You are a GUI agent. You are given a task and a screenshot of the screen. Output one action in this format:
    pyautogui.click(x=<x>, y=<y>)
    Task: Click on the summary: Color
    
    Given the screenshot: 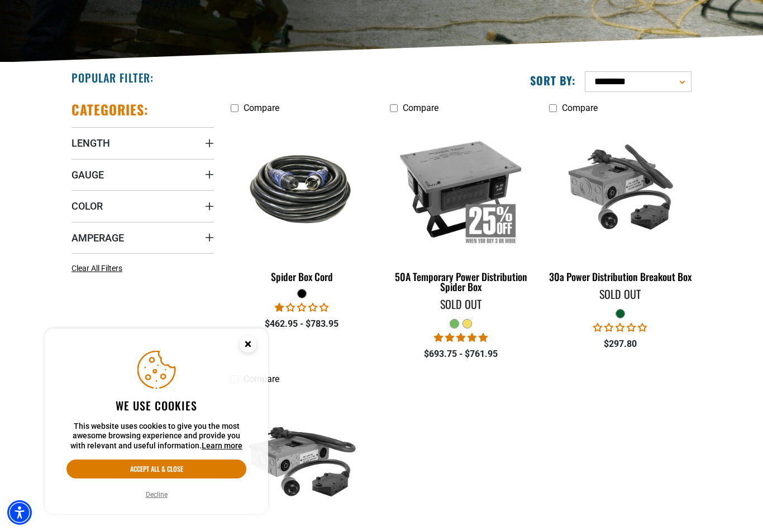 What is the action you would take?
    pyautogui.click(x=142, y=206)
    